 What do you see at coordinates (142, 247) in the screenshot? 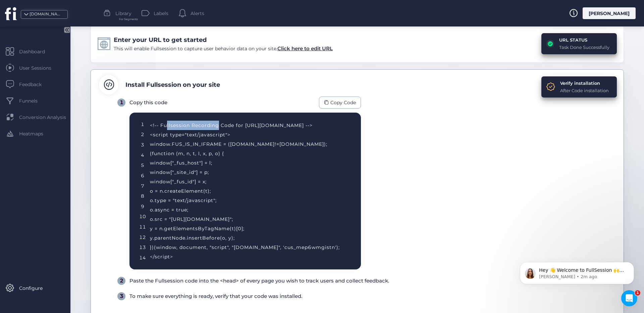
I see `div: 13` at bounding box center [142, 247].